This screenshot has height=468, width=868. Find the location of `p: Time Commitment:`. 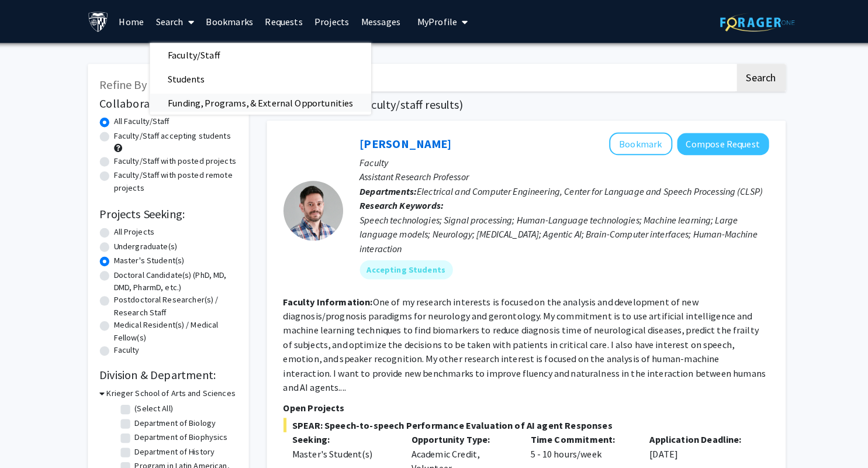

p: Time Commitment: is located at coordinates (576, 430).